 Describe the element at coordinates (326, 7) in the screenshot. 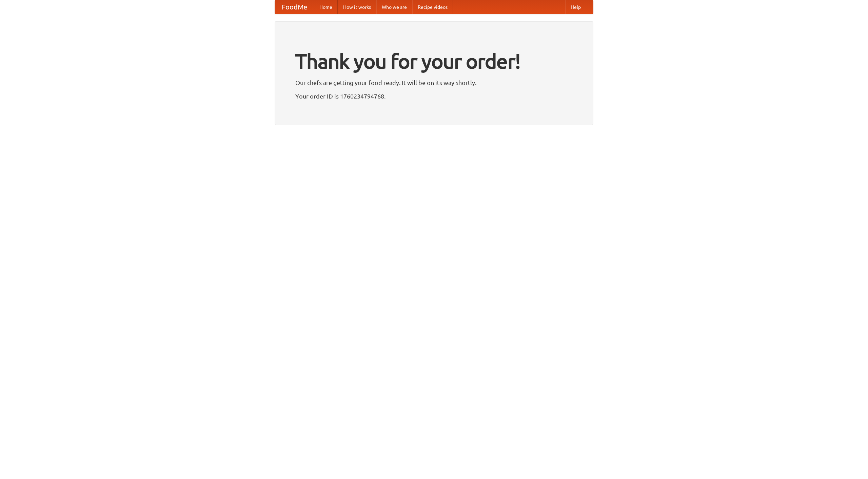

I see `a: Home` at that location.